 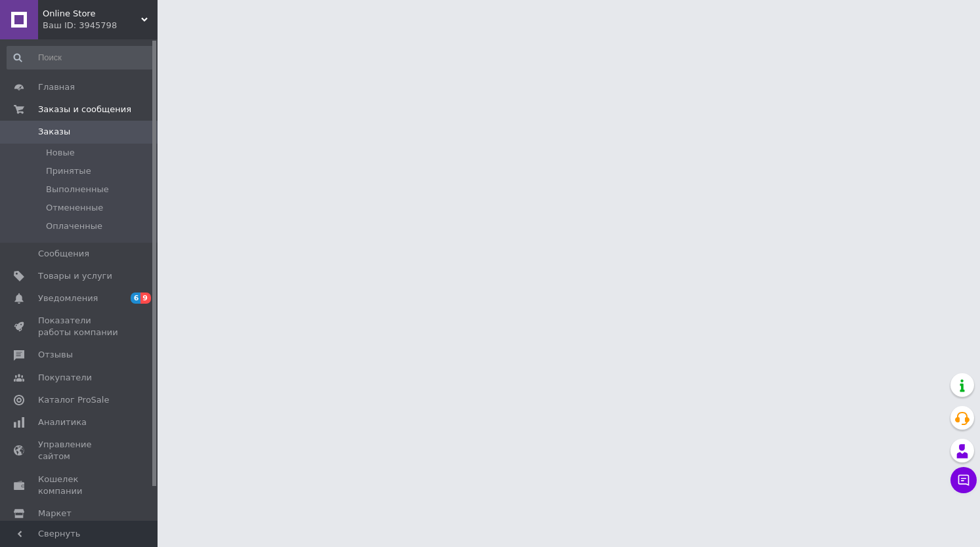 I want to click on span: Покупатели, so click(x=65, y=378).